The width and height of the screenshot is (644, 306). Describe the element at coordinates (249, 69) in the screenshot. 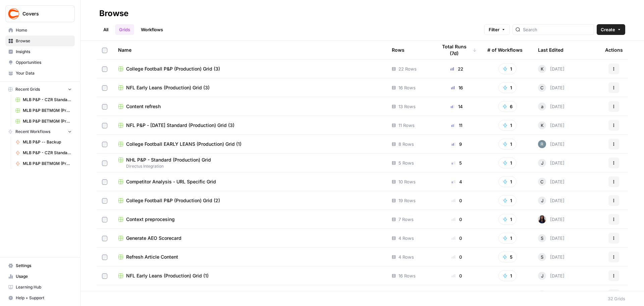

I see `a: College Football P&P (Production) Grid (3)` at that location.